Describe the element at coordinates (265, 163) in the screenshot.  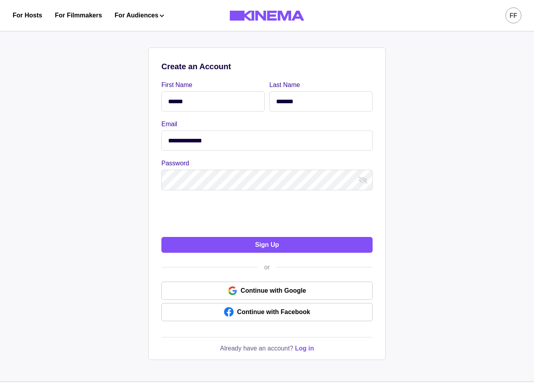
I see `label: Password` at that location.